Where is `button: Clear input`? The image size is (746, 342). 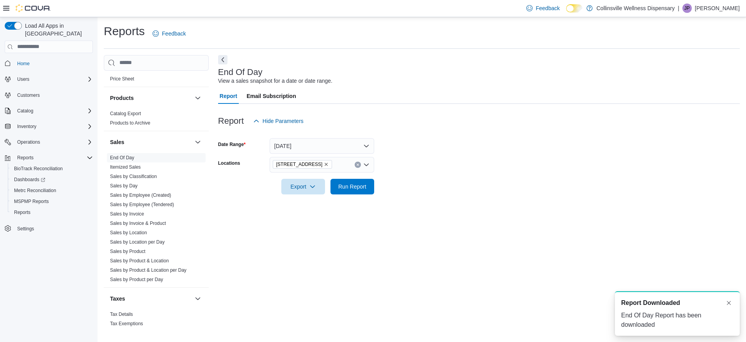 button: Clear input is located at coordinates (358, 165).